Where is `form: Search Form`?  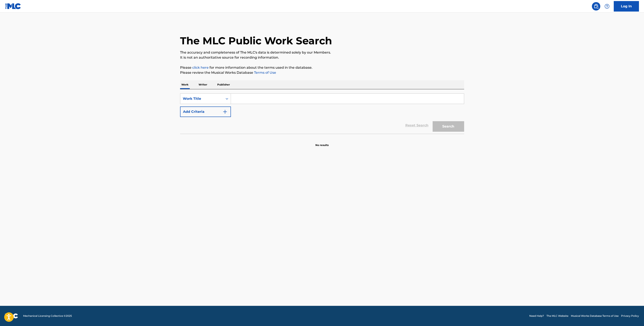
form: Search Form is located at coordinates (322, 114).